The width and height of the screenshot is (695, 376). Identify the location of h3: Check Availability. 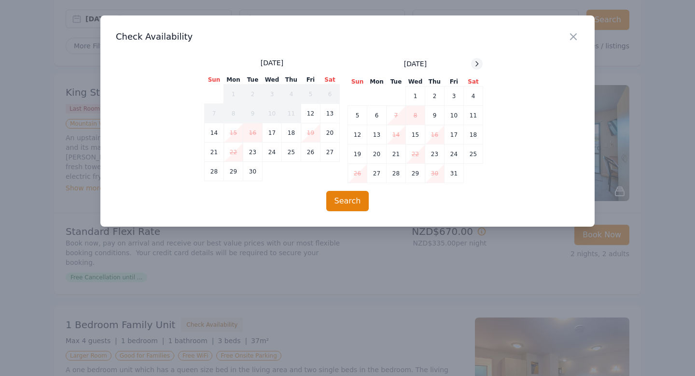
(348, 37).